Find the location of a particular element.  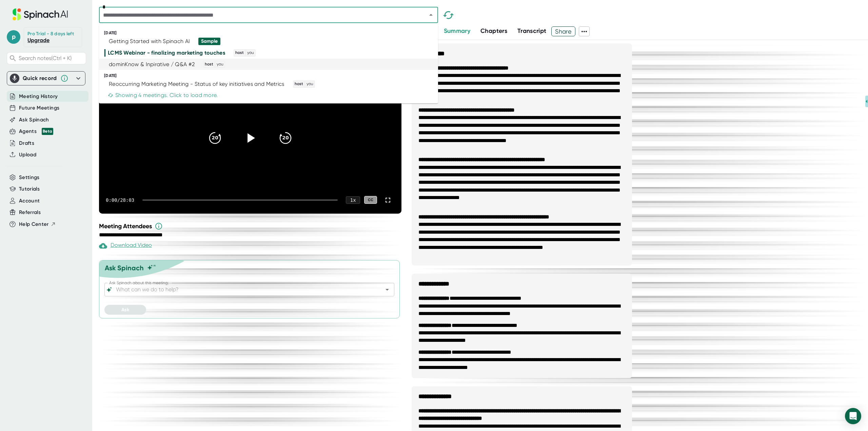

span: Ask is located at coordinates (125, 309).